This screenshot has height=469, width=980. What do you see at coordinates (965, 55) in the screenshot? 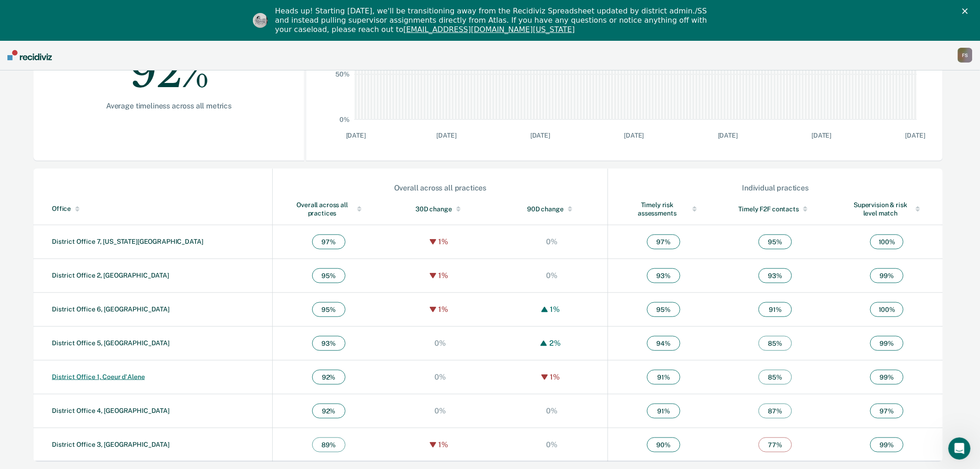
I see `button: FS` at bounding box center [965, 55].